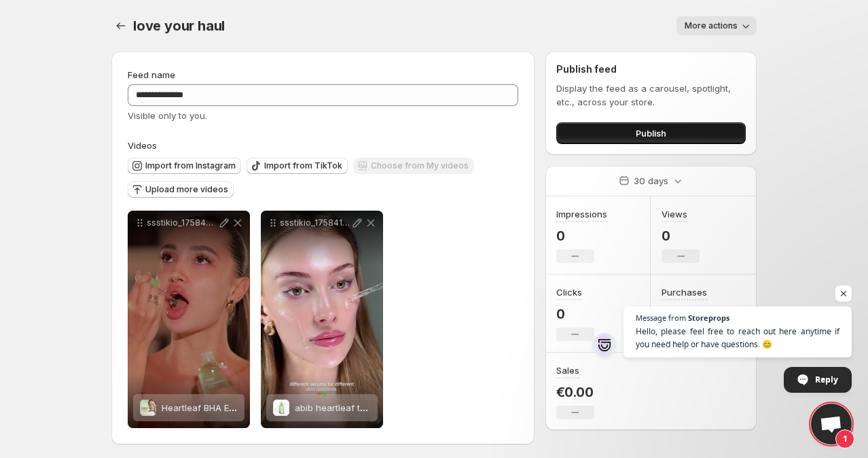 This screenshot has height=458, width=868. I want to click on h3: Clicks, so click(569, 292).